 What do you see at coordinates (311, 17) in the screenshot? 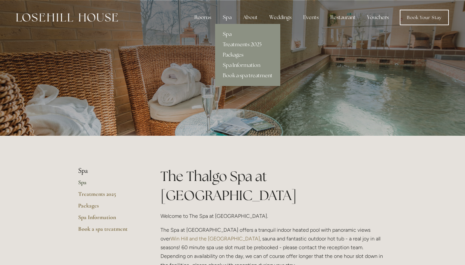
I see `div: Events` at bounding box center [311, 17].